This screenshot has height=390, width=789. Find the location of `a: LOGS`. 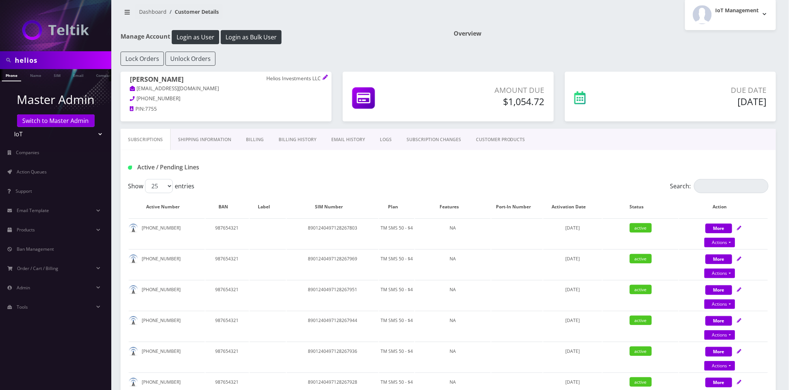

a: LOGS is located at coordinates (386, 140).